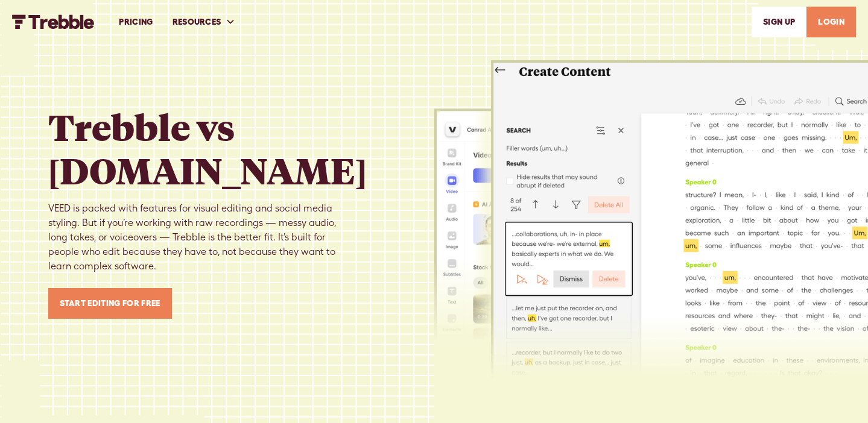  What do you see at coordinates (193, 238) in the screenshot?
I see `div: VEED is packed with features for visual editing and social media styling. But if you’re working w...` at bounding box center [193, 238].